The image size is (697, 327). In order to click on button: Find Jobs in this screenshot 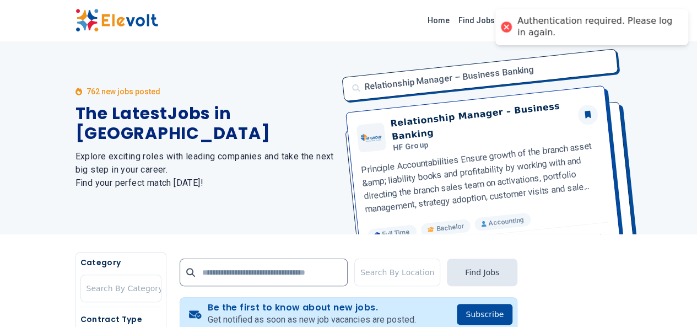, I will do `click(482, 272)`.